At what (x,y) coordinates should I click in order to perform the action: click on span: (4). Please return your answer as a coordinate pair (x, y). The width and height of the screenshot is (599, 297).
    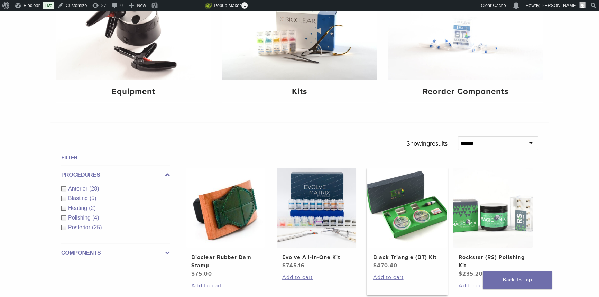
    Looking at the image, I should click on (96, 218).